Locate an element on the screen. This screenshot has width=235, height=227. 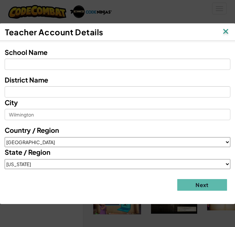
img: IconClose.svg is located at coordinates (226, 32).